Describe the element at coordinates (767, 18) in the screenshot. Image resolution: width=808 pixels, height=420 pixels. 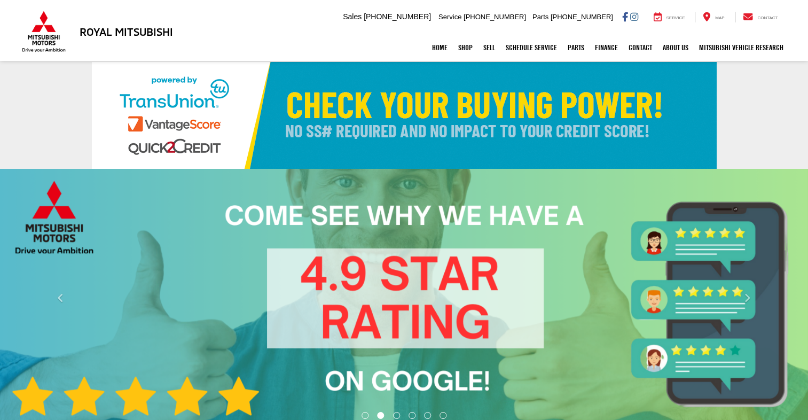
I see `span: Contact` at that location.